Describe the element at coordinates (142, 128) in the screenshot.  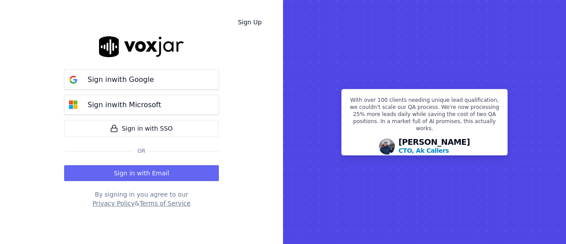
I see `a: Sign in with SSO` at that location.